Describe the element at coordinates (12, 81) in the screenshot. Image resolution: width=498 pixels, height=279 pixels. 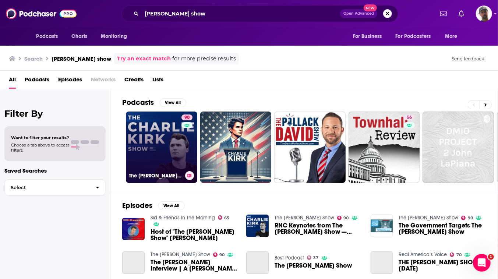
I see `span: All` at that location.